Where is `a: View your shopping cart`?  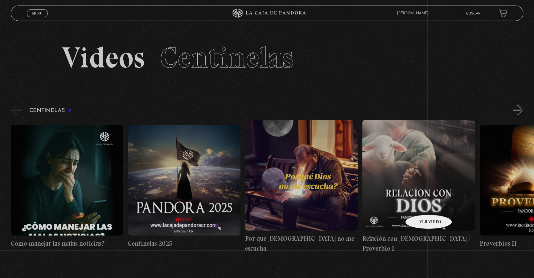
a: View your shopping cart is located at coordinates (502, 13).